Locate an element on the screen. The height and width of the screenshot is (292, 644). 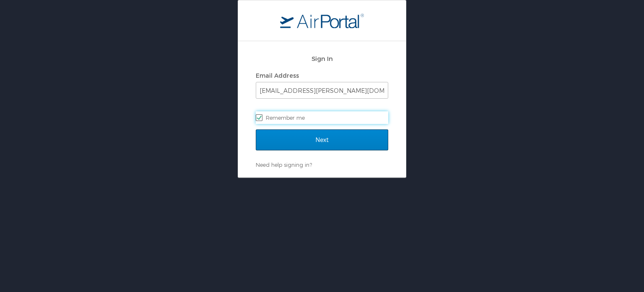
h2: Sign In is located at coordinates (322, 58).